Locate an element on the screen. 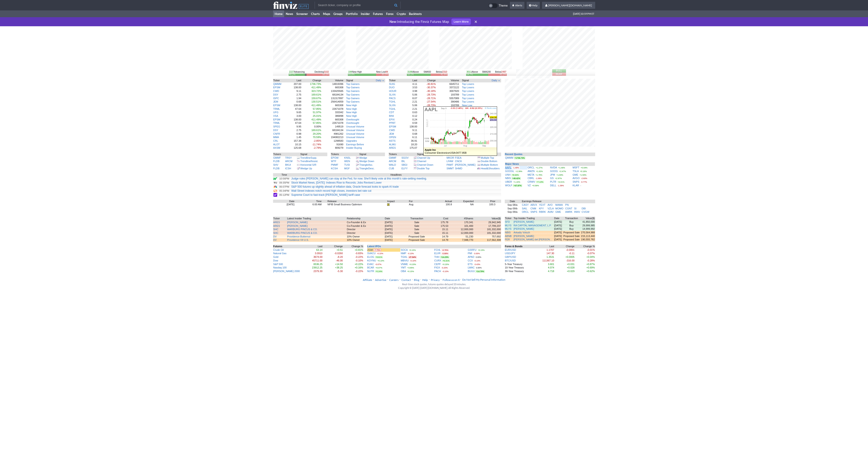 The image size is (868, 464). a: Wedge is located at coordinates (363, 157).